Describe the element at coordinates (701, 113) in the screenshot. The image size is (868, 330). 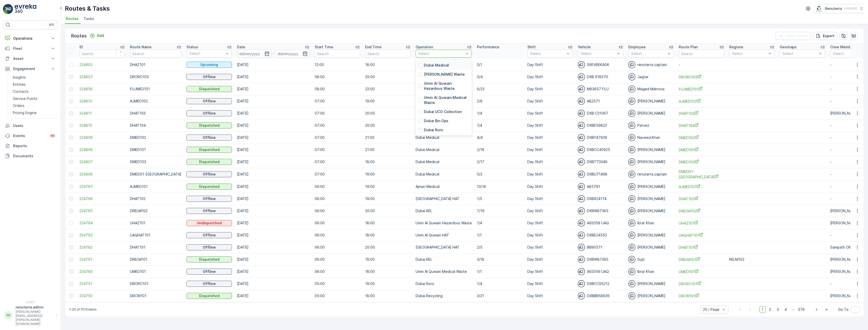
I see `span: DHAT103` at that location.